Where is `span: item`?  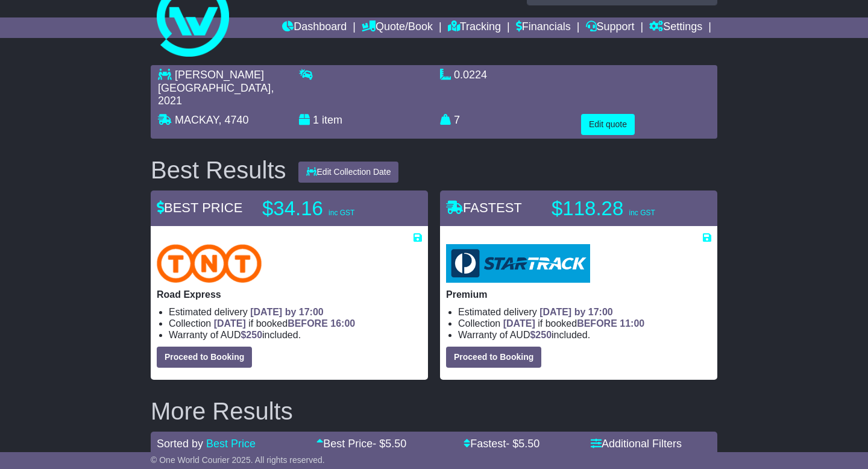 span: item is located at coordinates (332, 120).